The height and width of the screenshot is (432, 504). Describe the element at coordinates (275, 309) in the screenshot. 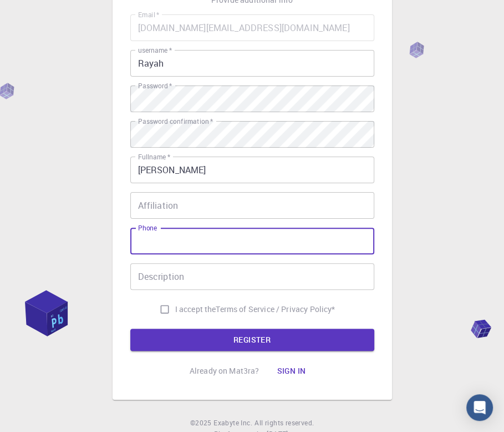

I see `p: Terms of Service / Privacy Policy *` at that location.